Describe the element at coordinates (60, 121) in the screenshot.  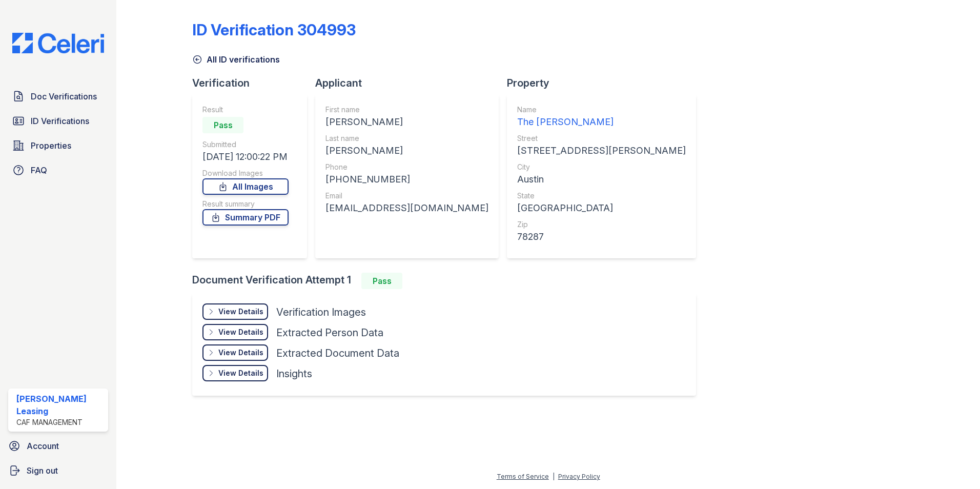
I see `span: ID Verifications` at that location.